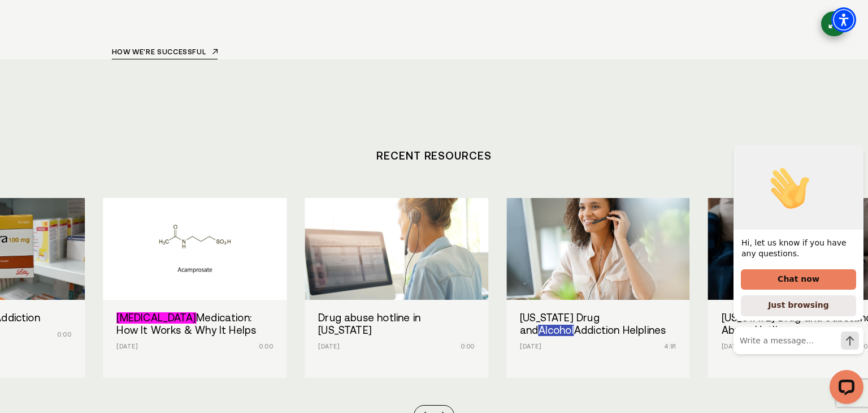  I want to click on button: Just browsing, so click(74, 161).